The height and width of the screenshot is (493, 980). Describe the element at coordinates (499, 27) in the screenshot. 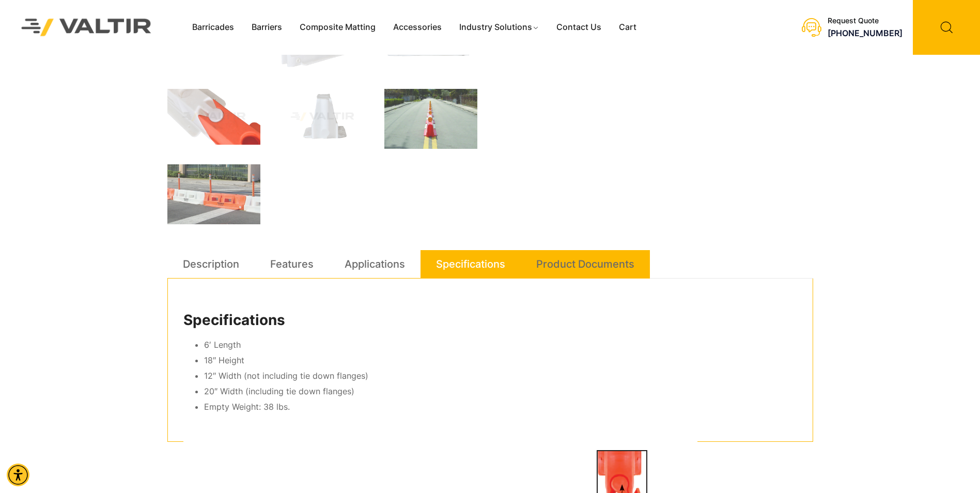

I see `a: Industry Solutions` at that location.